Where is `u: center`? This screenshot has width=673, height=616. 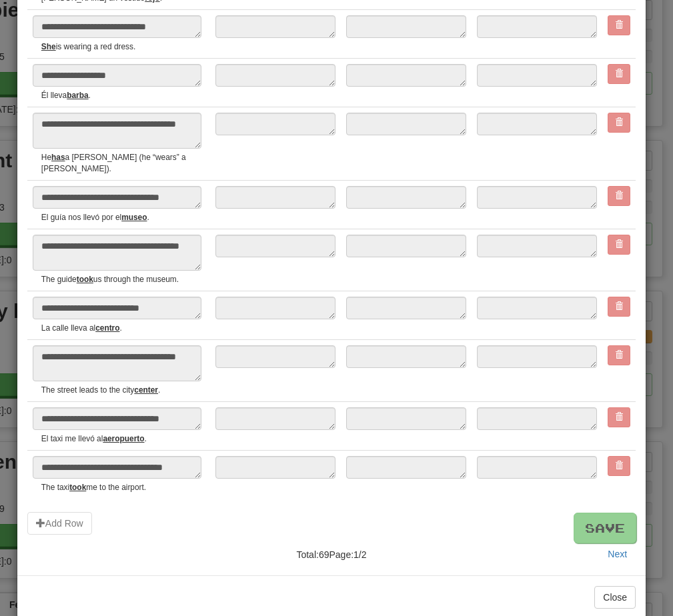
u: center is located at coordinates (146, 390).